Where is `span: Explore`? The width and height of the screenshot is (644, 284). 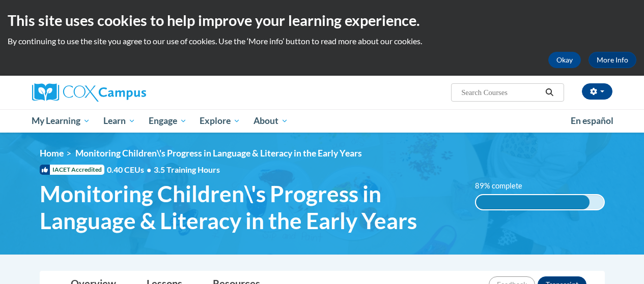 span: Explore is located at coordinates (220, 121).